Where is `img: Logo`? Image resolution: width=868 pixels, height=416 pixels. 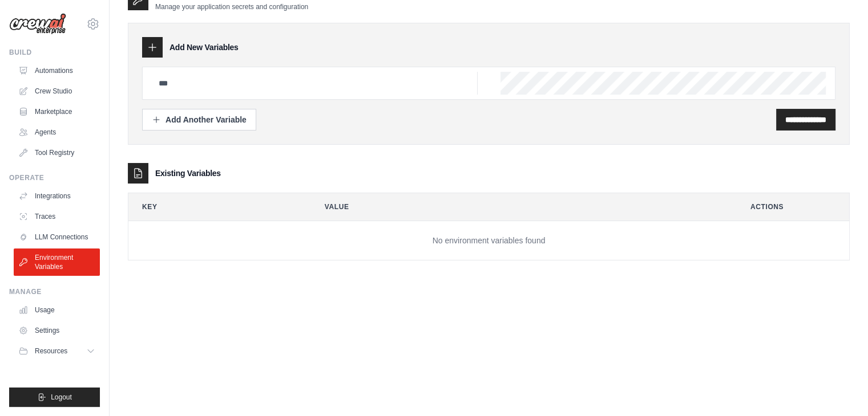 img: Logo is located at coordinates (37, 24).